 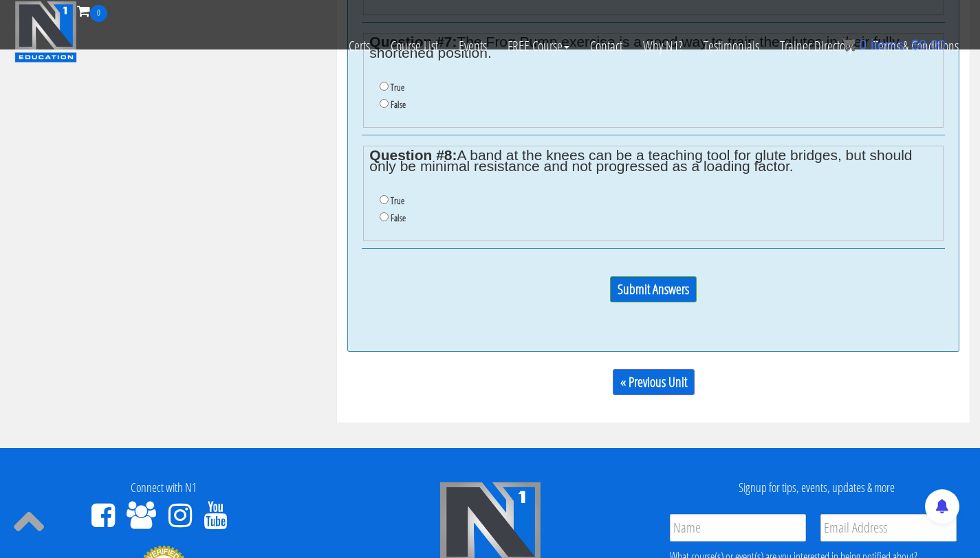 I want to click on a: Terms & Conditions, so click(x=916, y=46).